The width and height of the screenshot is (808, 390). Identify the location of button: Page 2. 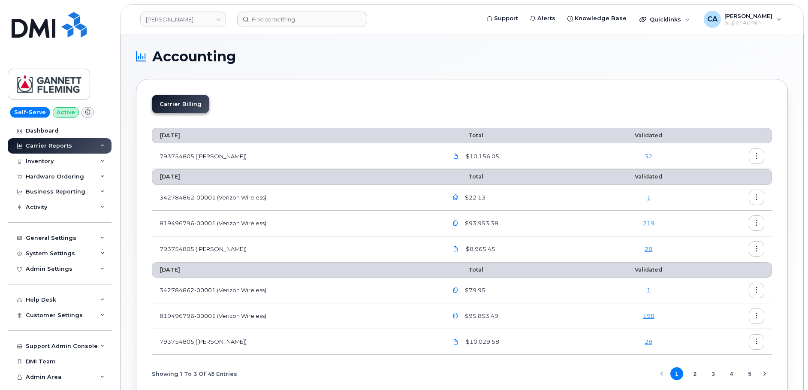
(694, 373).